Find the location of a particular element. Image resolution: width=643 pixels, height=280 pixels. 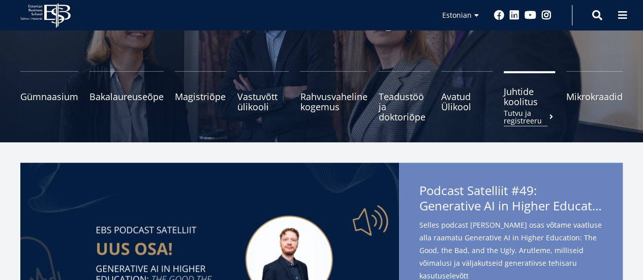

a: Rahvusvaheline kogemus is located at coordinates (333, 97).